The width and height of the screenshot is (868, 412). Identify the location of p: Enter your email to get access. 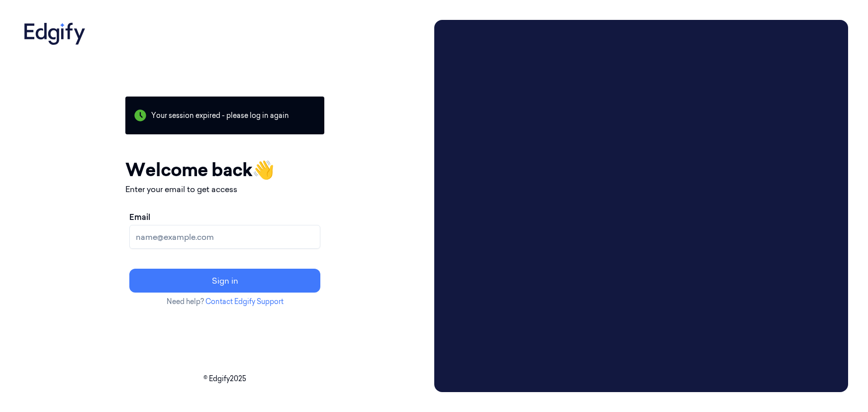
(225, 189).